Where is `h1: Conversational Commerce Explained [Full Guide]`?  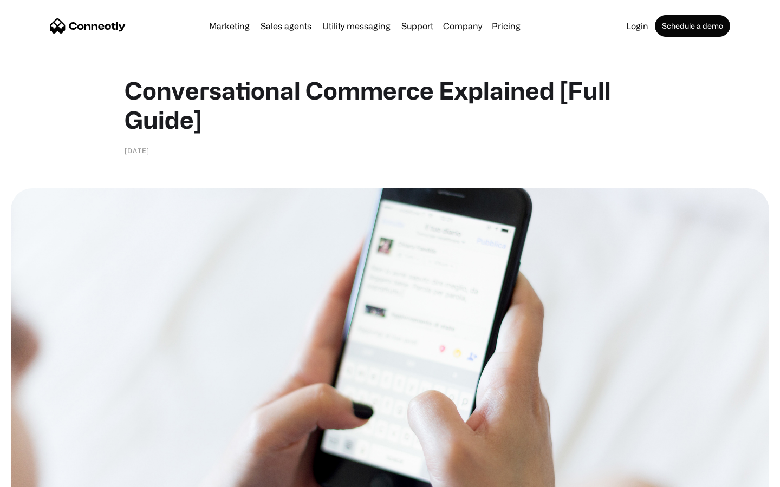
h1: Conversational Commerce Explained [Full Guide] is located at coordinates (390, 105).